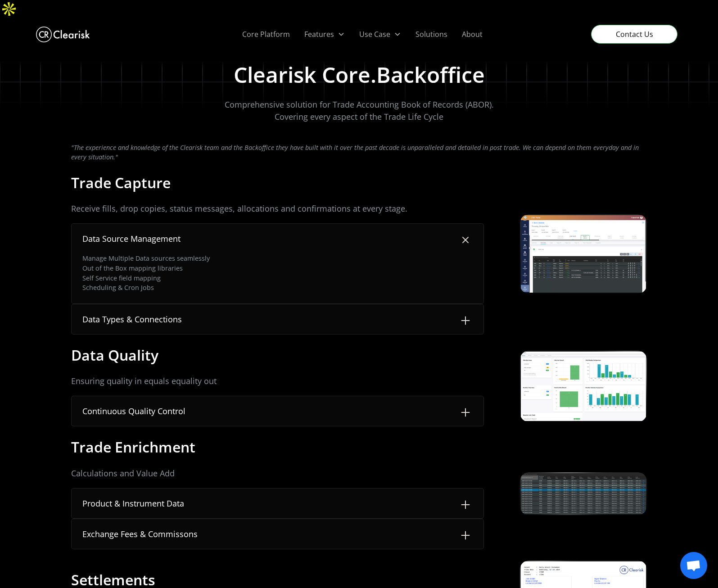  I want to click on div: Open chat, so click(694, 565).